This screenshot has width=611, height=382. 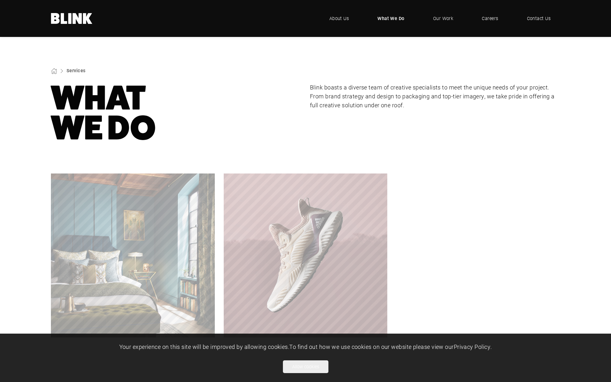 What do you see at coordinates (391, 18) in the screenshot?
I see `a: What We Do` at bounding box center [391, 18].